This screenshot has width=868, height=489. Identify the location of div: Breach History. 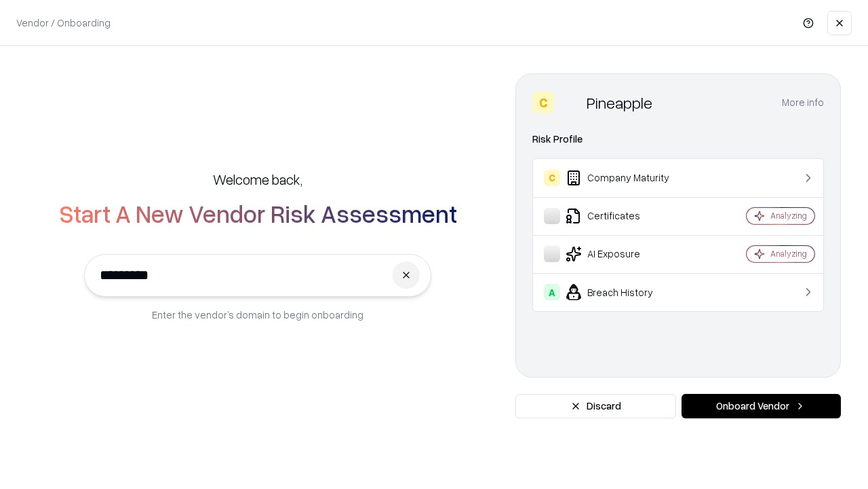
(624, 292).